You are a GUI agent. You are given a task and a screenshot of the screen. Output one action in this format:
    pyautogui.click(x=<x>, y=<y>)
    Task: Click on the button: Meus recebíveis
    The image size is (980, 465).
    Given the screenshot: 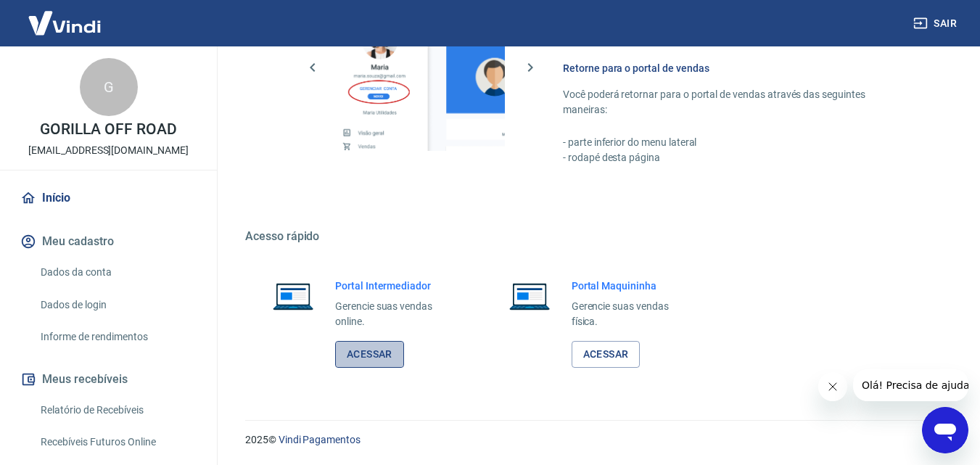 What is the action you would take?
    pyautogui.click(x=108, y=379)
    